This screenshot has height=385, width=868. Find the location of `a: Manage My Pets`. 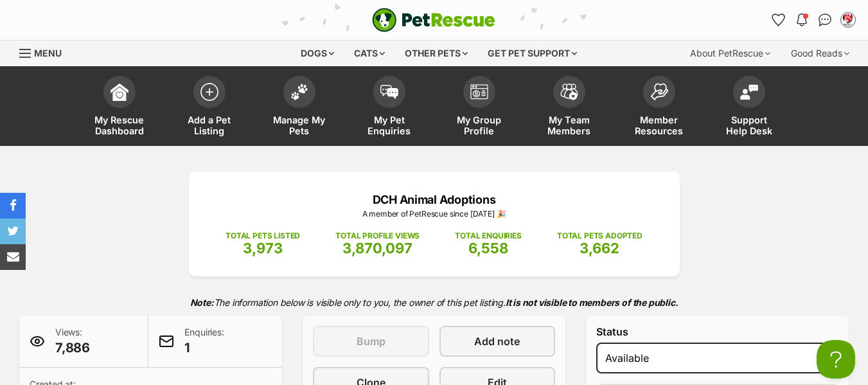

a: Manage My Pets is located at coordinates (299, 107).